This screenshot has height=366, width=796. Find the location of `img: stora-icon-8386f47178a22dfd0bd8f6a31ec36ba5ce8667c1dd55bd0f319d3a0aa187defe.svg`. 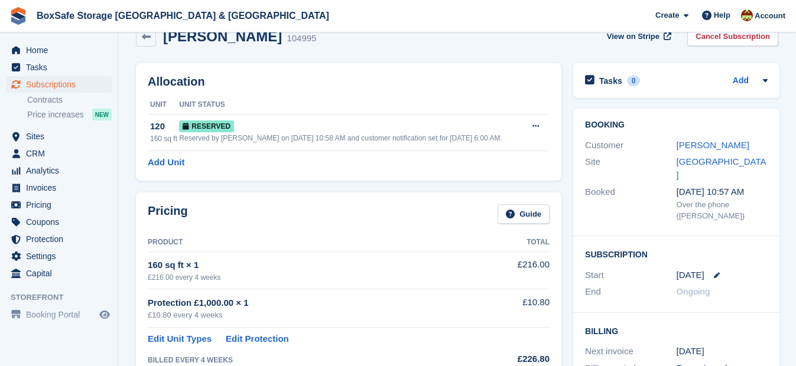

img: stora-icon-8386f47178a22dfd0bd8f6a31ec36ba5ce8667c1dd55bd0f319d3a0aa187defe.svg is located at coordinates (18, 16).